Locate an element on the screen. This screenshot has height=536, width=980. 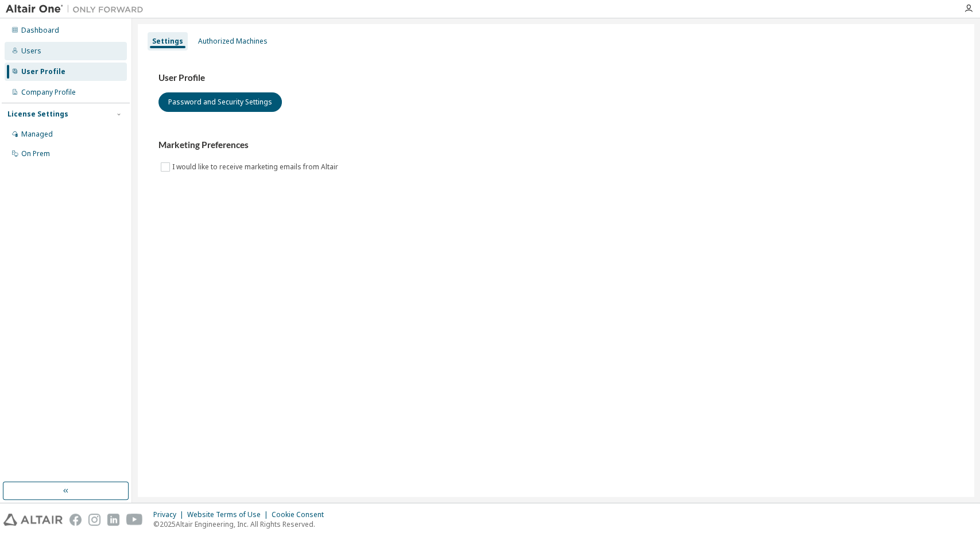
div: Managed is located at coordinates (37, 134).